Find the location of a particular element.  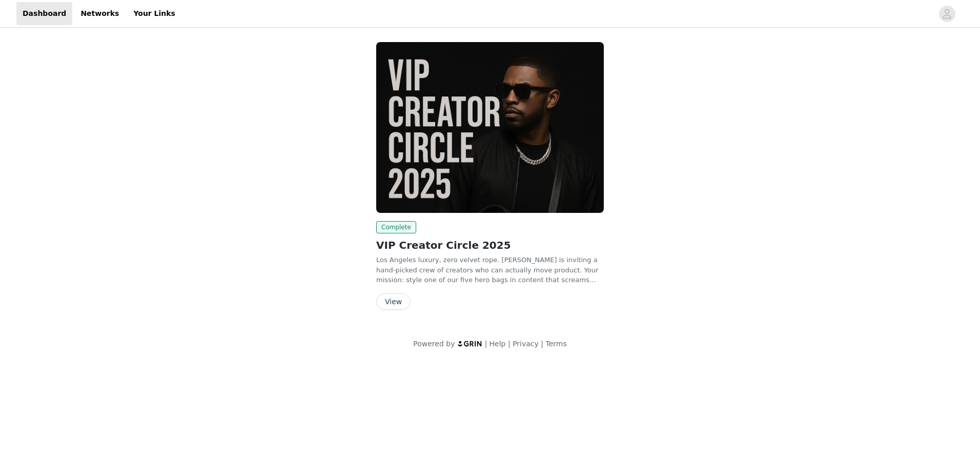

h2: VIP Creator Circle 2025 is located at coordinates (490, 245).